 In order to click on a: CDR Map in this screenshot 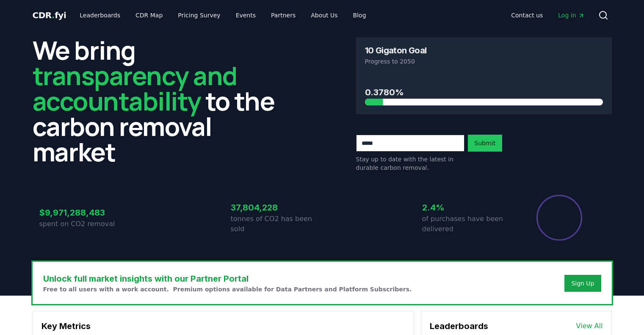, I will do `click(149, 15)`.